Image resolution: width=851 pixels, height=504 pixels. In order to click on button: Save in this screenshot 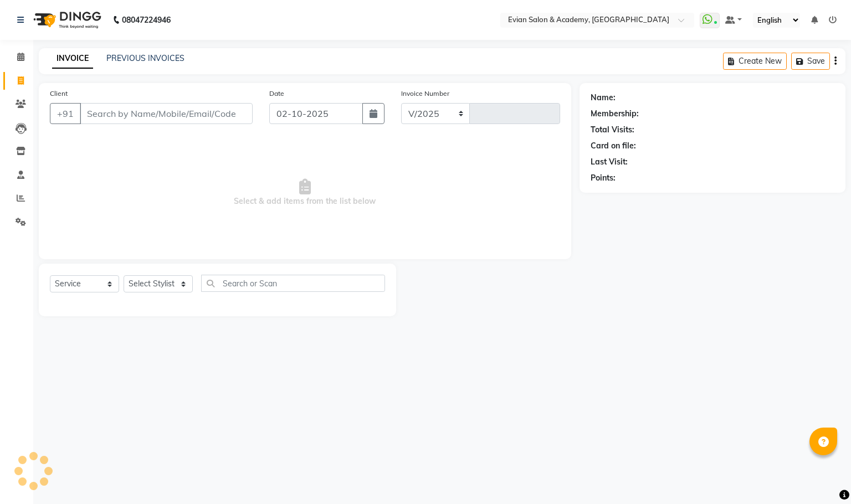, I will do `click(811, 61)`.